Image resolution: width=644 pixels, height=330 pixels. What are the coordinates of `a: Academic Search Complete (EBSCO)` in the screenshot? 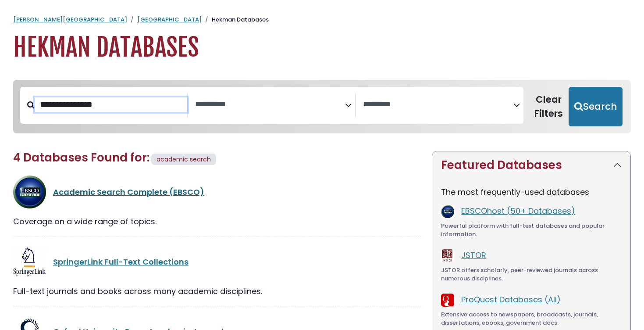 It's located at (129, 192).